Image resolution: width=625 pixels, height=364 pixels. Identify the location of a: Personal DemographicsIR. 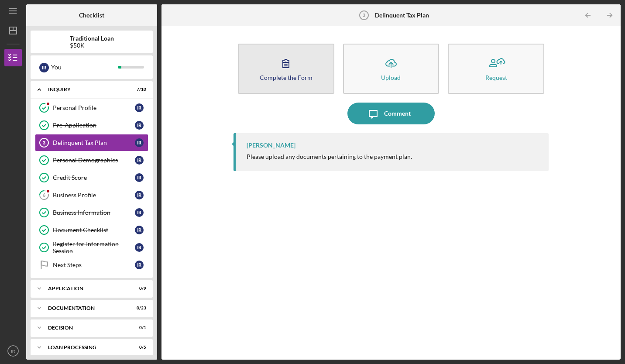
(91, 160).